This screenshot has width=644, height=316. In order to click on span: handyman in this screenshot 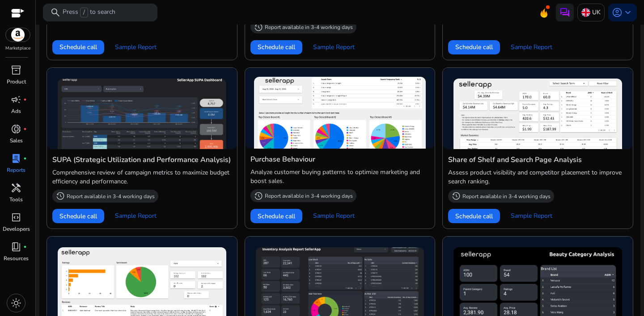, I will do `click(16, 188)`.